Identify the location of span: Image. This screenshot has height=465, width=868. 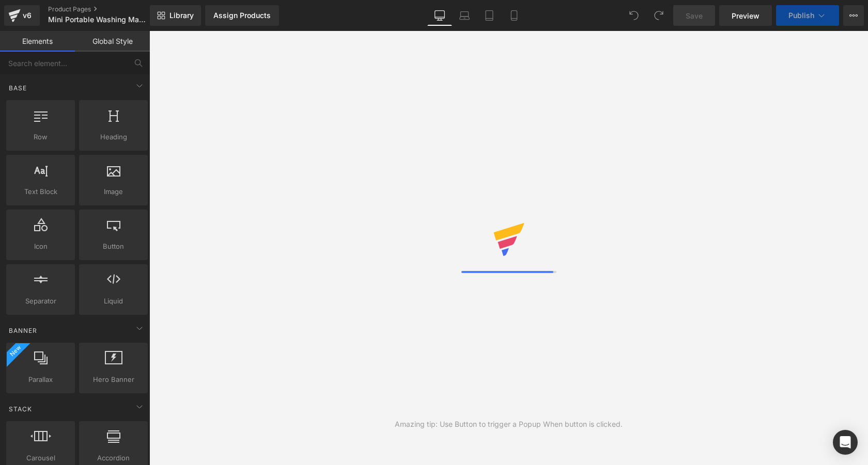
(113, 191).